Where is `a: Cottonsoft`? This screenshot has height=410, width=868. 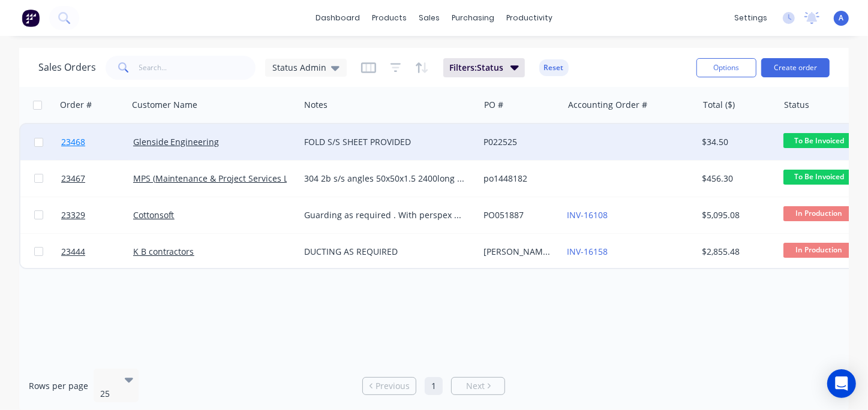 a: Cottonsoft is located at coordinates (154, 214).